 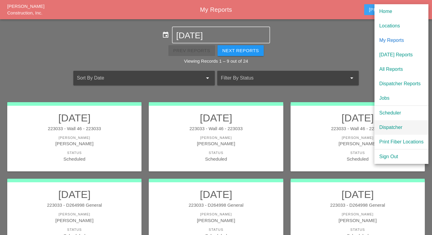 I want to click on div: Jobs, so click(x=402, y=98).